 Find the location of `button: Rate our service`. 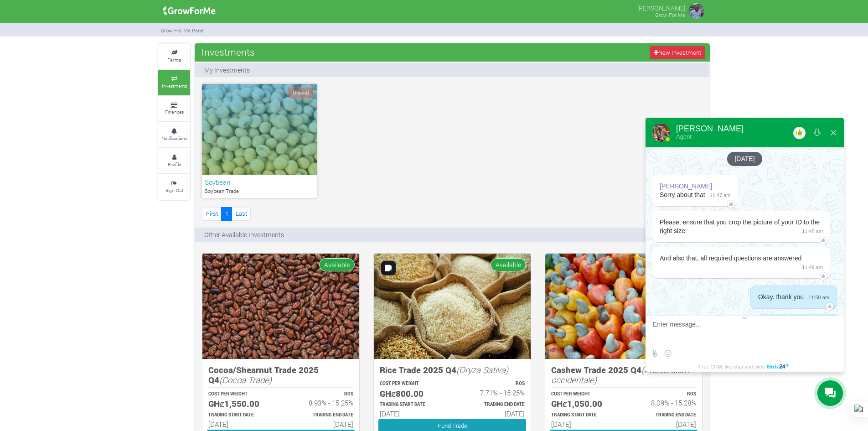

button: Rate our service is located at coordinates (799, 133).